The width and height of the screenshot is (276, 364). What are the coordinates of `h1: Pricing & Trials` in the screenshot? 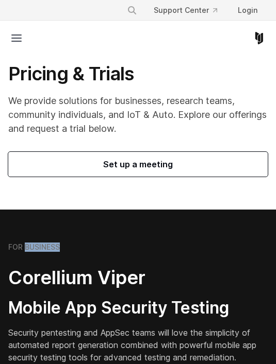 It's located at (138, 74).